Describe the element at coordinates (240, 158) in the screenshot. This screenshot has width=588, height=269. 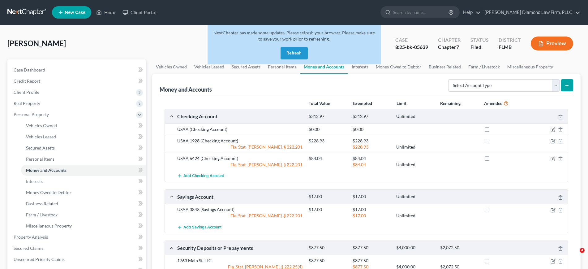
I see `div: USAA 6424 (Checking Account)` at that location.